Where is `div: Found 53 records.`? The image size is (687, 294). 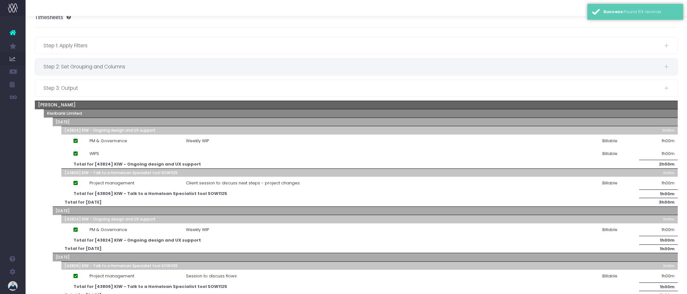 div: Found 53 records. is located at coordinates (641, 12).